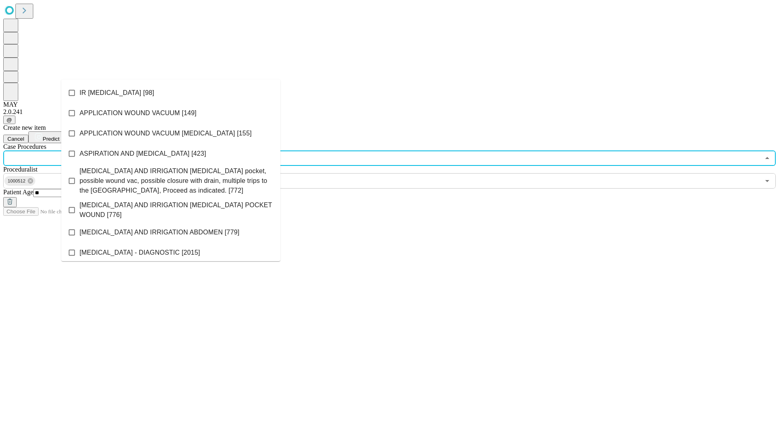 This screenshot has height=438, width=779. What do you see at coordinates (51, 139) in the screenshot?
I see `span: Predict` at bounding box center [51, 139].